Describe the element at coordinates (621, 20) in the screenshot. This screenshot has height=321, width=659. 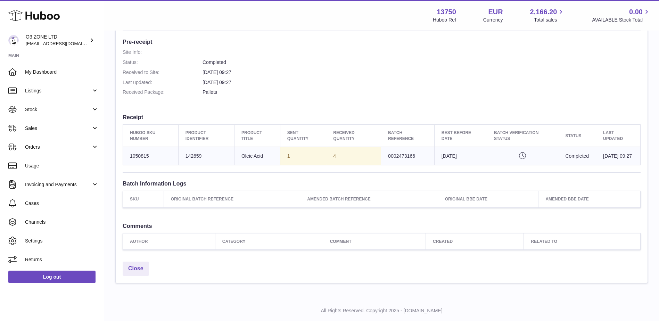
I see `span: AVAILABLE Stock Total` at that location.